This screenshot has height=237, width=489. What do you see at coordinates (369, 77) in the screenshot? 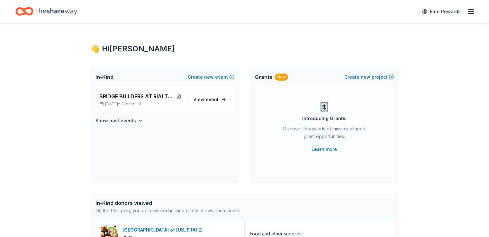
I see `button: Createnewproject` at bounding box center [369, 77].